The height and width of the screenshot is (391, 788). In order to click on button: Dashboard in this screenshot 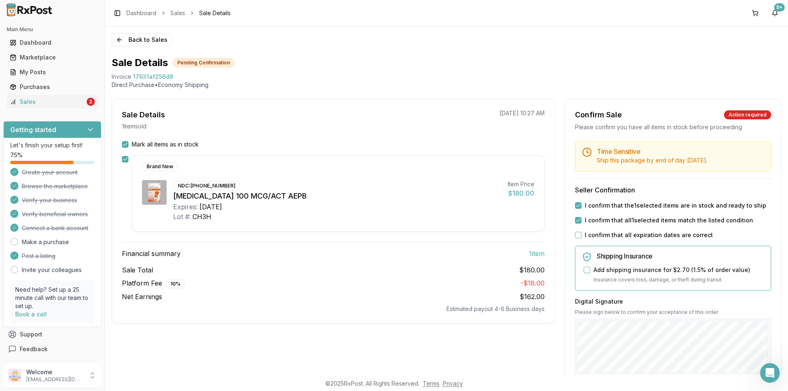, I will do `click(52, 43)`.